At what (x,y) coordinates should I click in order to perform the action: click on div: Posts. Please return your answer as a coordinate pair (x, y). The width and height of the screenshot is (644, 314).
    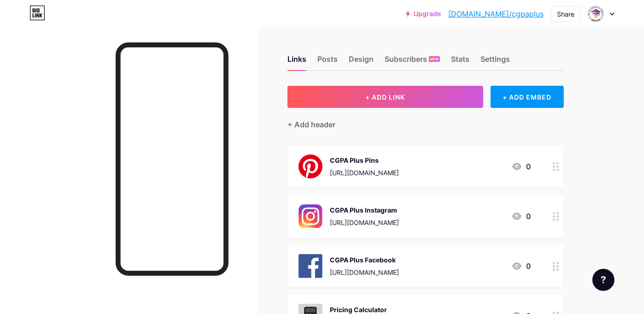
    Looking at the image, I should click on (327, 62).